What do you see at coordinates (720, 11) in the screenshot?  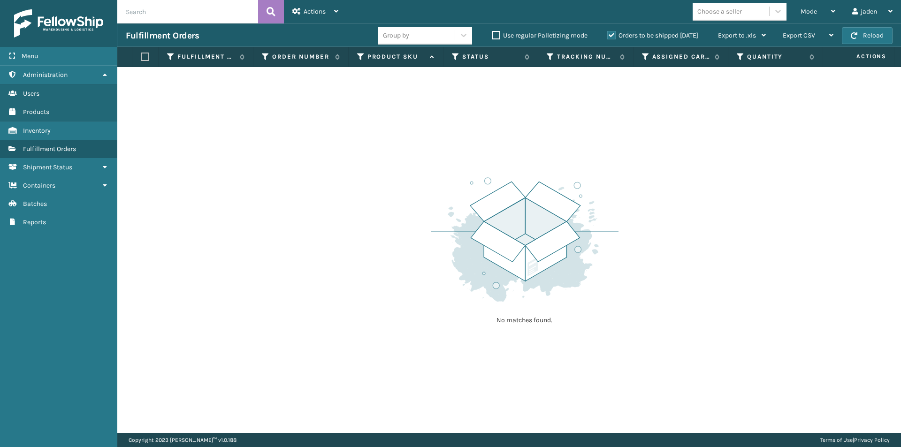 I see `div: Choose a seller` at bounding box center [720, 11].